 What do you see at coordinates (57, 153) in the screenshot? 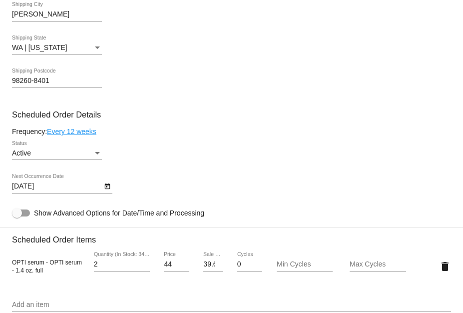
I see `mat-select: Status` at bounding box center [57, 153].